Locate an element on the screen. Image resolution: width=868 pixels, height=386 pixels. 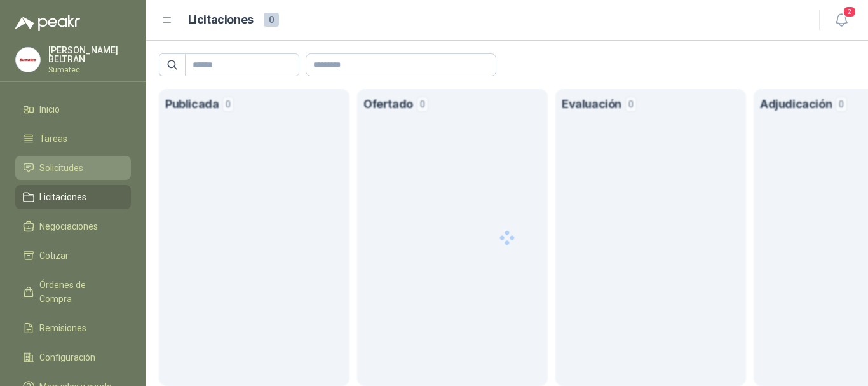
a: Licitaciones is located at coordinates (73, 197).